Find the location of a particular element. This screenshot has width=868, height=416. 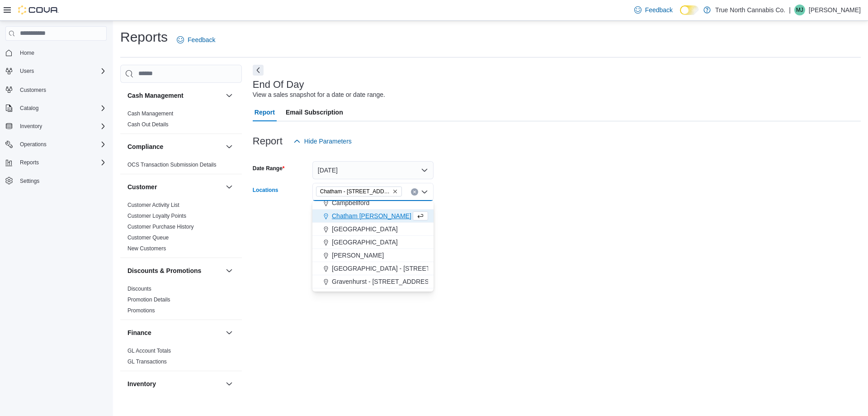

span: Customer Activity List is located at coordinates (153, 205).